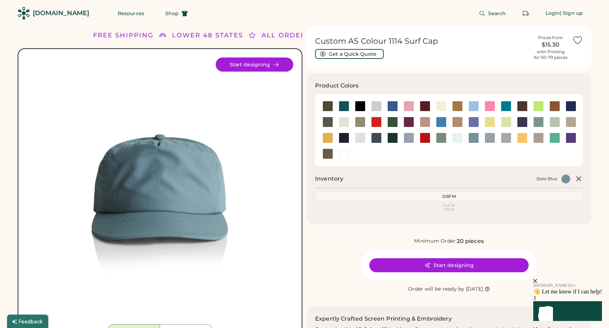 Image resolution: width=609 pixels, height=328 pixels. What do you see at coordinates (172, 13) in the screenshot?
I see `span: Shop` at bounding box center [172, 13].